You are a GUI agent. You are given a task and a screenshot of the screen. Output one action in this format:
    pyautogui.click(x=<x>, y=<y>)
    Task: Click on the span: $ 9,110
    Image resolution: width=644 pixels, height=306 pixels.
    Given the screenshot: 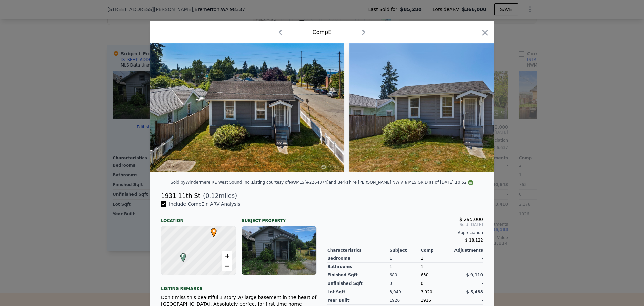 What is the action you would take?
    pyautogui.click(x=475, y=274)
    